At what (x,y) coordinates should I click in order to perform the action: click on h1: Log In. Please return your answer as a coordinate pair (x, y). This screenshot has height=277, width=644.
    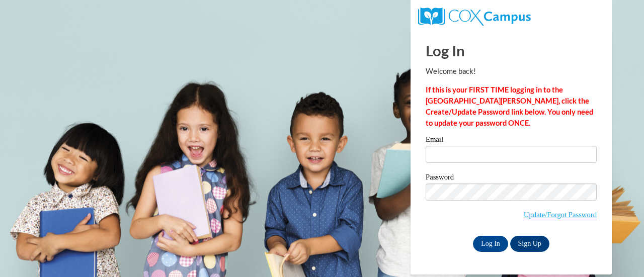
    Looking at the image, I should click on (511, 50).